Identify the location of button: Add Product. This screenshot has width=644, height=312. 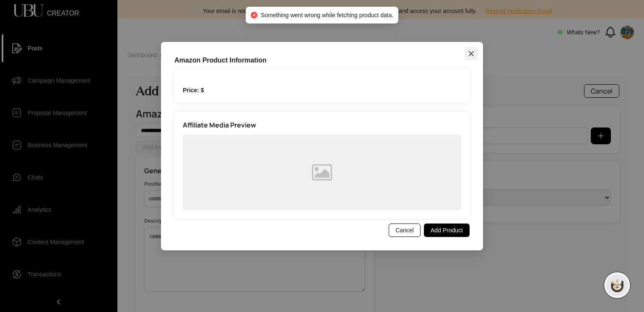
(447, 230).